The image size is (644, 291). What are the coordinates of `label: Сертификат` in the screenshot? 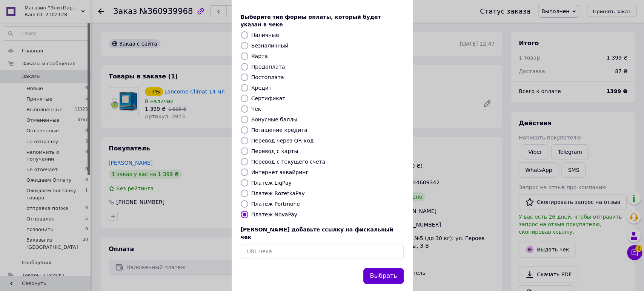 It's located at (268, 99).